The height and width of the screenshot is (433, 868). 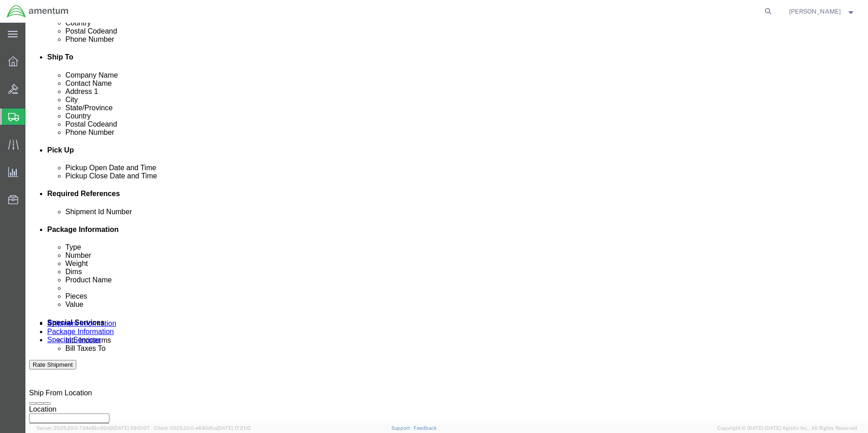 I want to click on span: Susan Mitchell-Robertson, so click(x=815, y=12).